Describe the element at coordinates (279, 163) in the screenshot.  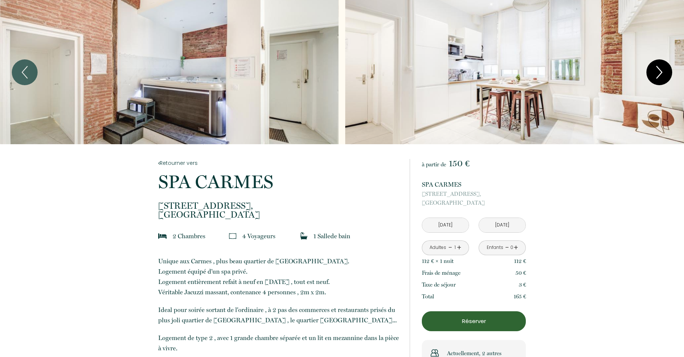
I see `a: Retourner vers` at that location.